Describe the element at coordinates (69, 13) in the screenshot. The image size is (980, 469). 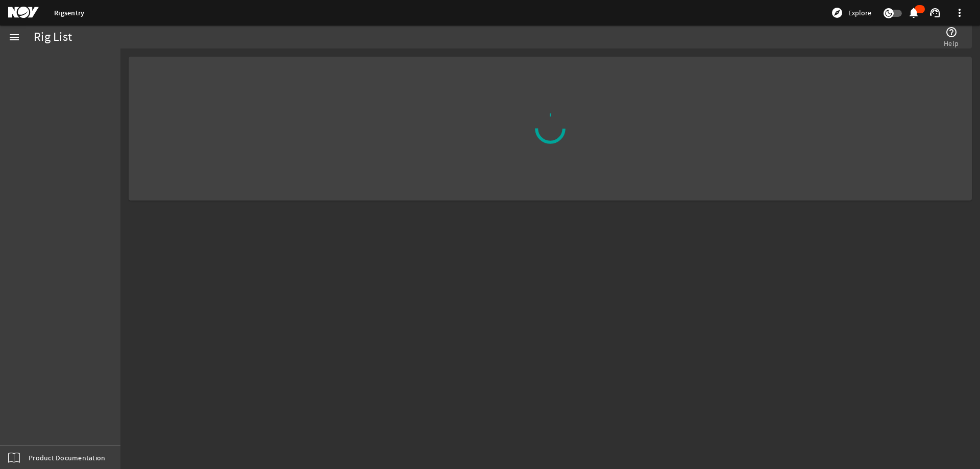
I see `a: Rigsentry` at that location.